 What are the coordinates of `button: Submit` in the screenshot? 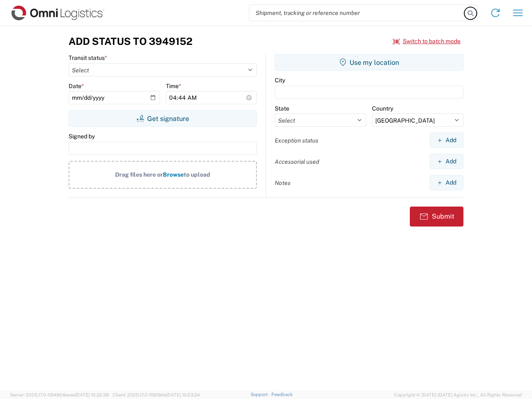 It's located at (436, 217).